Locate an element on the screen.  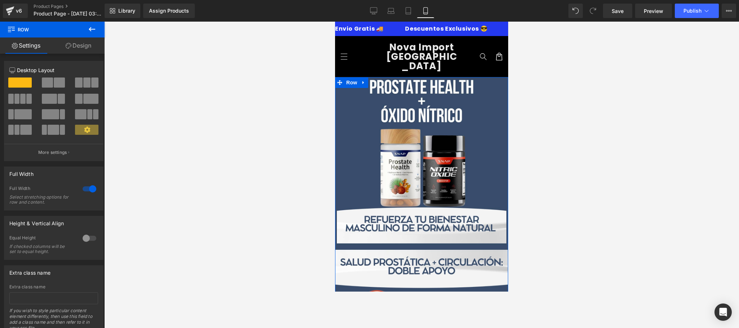
a: Desktop is located at coordinates (374, 11).